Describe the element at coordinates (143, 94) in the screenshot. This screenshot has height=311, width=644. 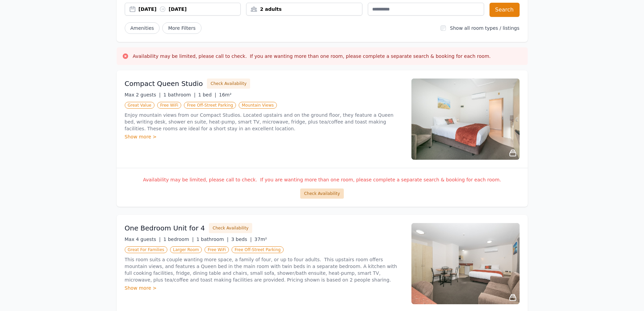
I see `span: Max 2 guests |` at that location.